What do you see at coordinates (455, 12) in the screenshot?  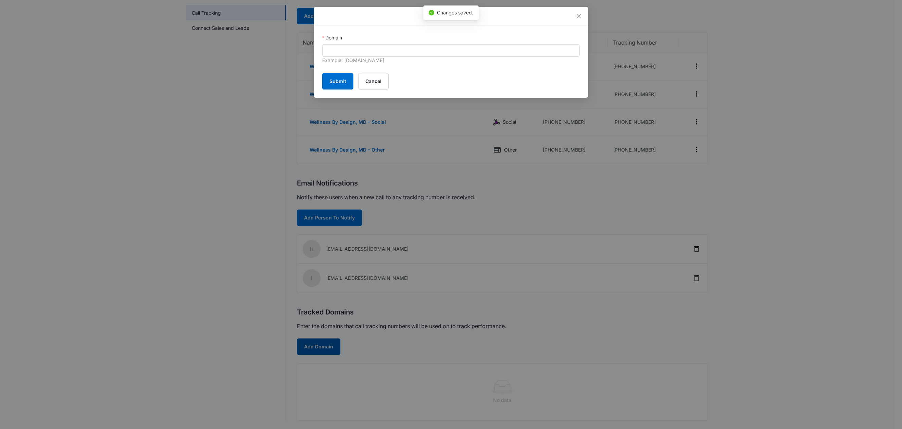 I see `span: Changes saved.` at bounding box center [455, 12].